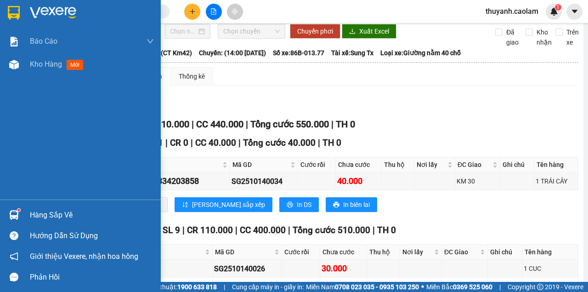 This screenshot has width=588, height=292. I want to click on span: down, so click(150, 41).